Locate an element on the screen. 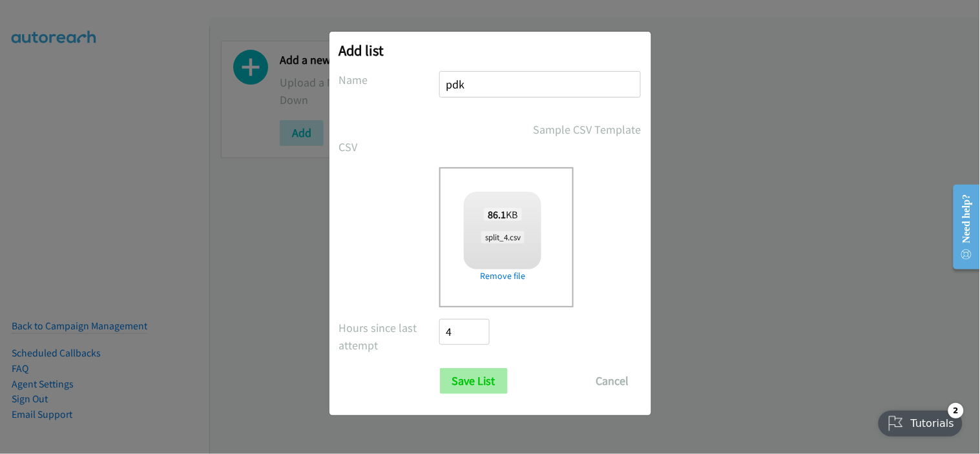 The width and height of the screenshot is (980, 454). div: Open Resource Center is located at coordinates (23, 51).